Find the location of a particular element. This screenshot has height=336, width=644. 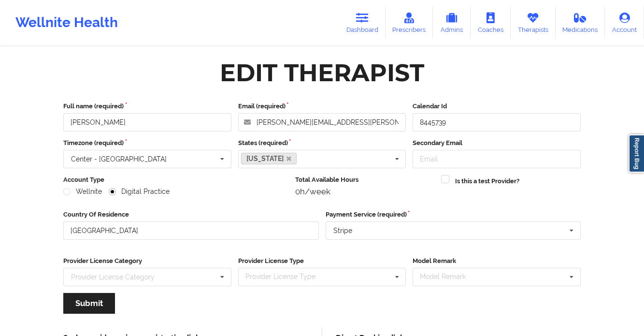

a: Dashboard is located at coordinates (362, 22).